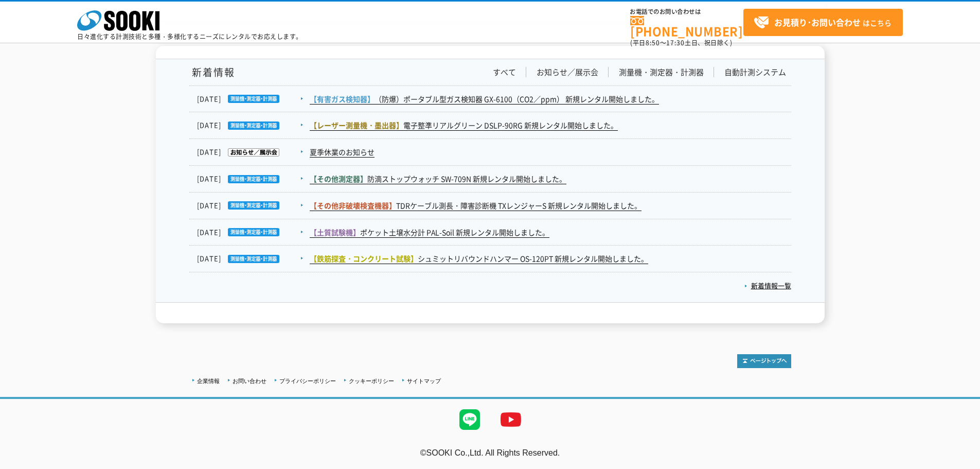 The image size is (980, 469). What do you see at coordinates (768, 285) in the screenshot?
I see `a: 新着情報一覧` at bounding box center [768, 285].